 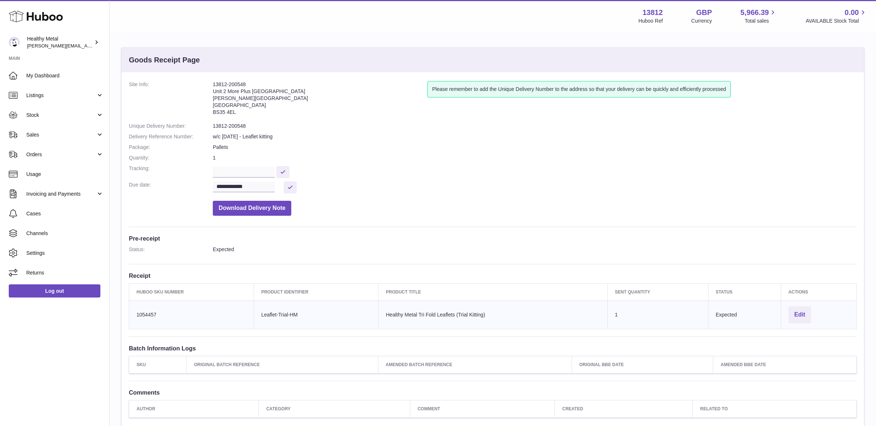 I want to click on dd: Expected, so click(x=535, y=249).